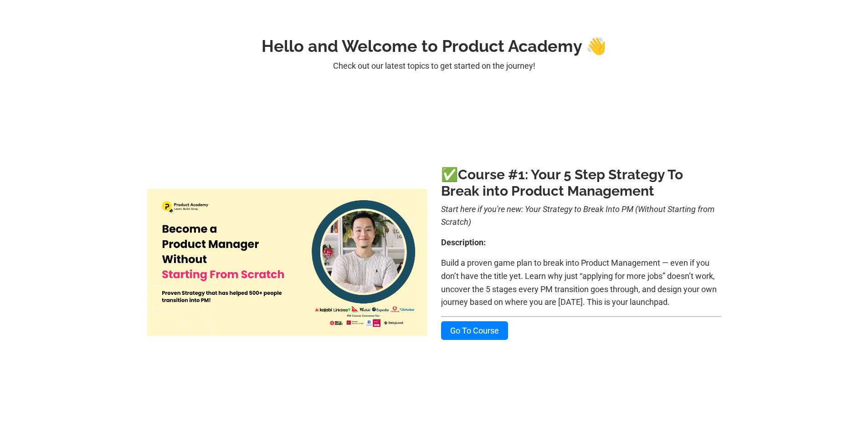 The height and width of the screenshot is (430, 868). I want to click on b: Description:, so click(464, 242).